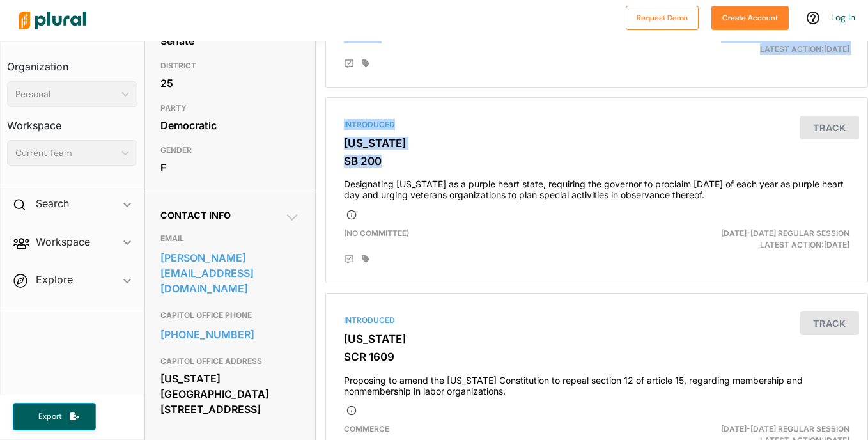 This screenshot has width=868, height=440. I want to click on h3: SCR 1609, so click(597, 357).